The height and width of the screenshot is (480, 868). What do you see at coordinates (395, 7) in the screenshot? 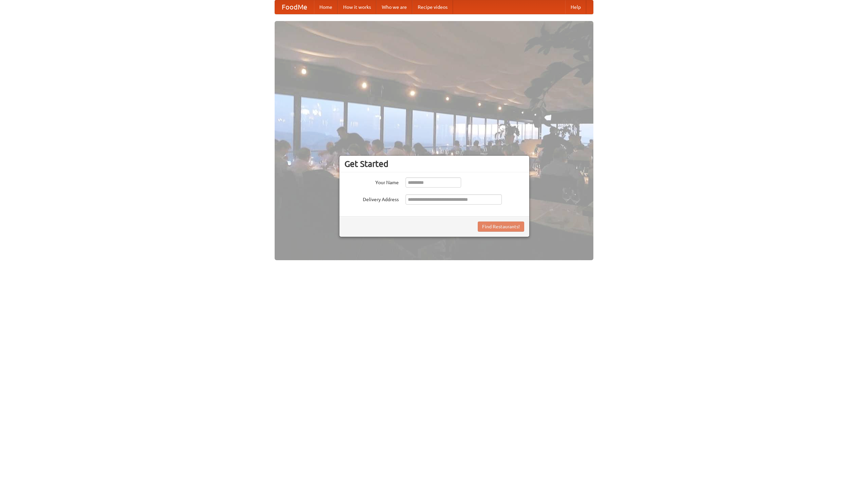
I see `a: Who we are` at bounding box center [395, 7].